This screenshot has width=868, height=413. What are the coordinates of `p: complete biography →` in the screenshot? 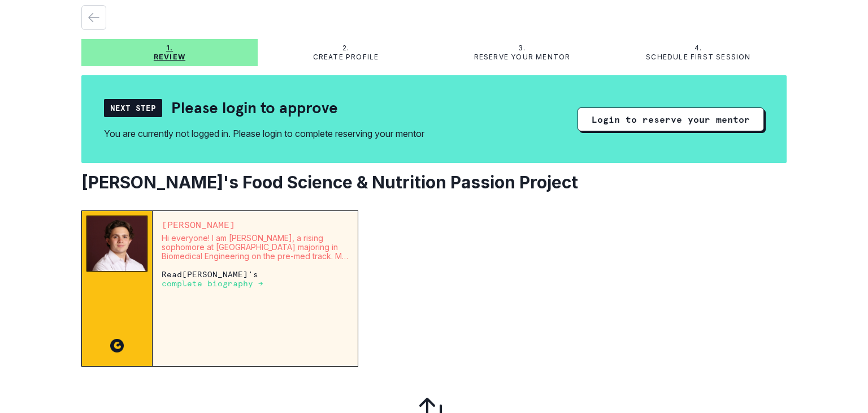 It's located at (212, 283).